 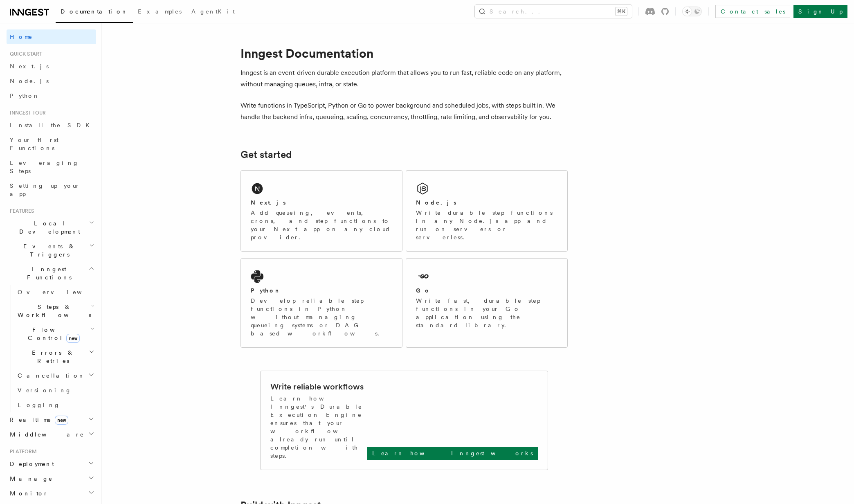 What do you see at coordinates (51, 479) in the screenshot?
I see `button: Manage` at bounding box center [51, 479].